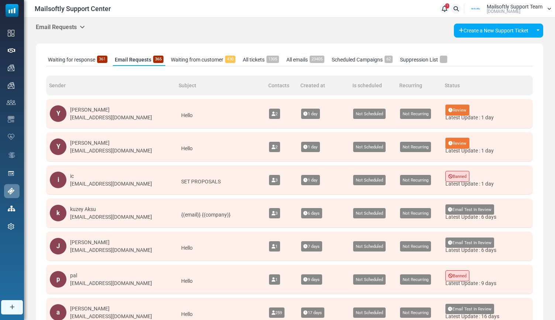  What do you see at coordinates (58, 213) in the screenshot?
I see `div: k` at bounding box center [58, 213].